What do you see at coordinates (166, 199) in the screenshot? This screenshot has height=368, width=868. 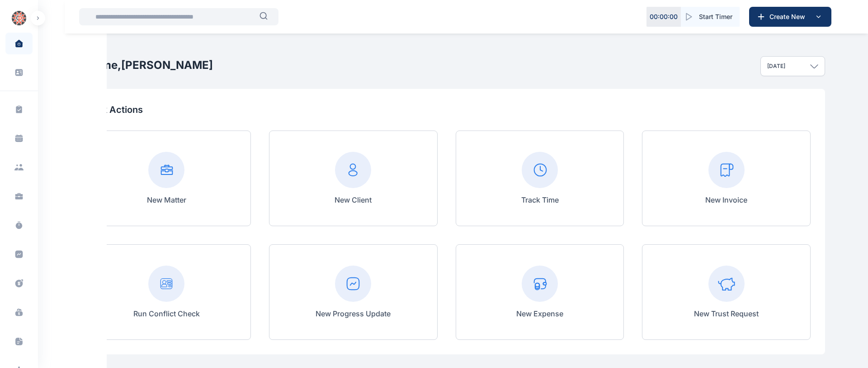 I see `p: New Matter` at bounding box center [166, 199].